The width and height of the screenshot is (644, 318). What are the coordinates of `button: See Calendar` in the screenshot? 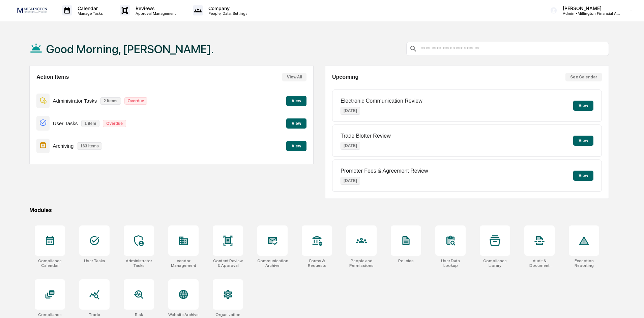 It's located at (584, 77).